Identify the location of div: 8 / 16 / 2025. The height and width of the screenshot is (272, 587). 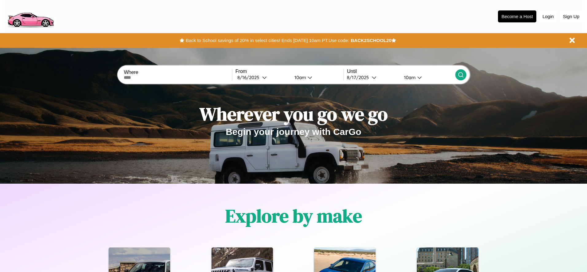
(250, 77).